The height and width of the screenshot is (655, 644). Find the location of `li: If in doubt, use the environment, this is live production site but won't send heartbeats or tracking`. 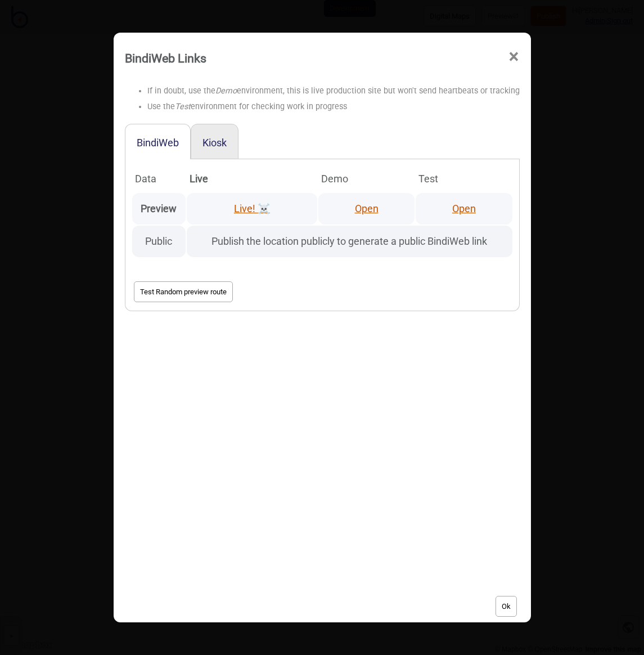

li: If in doubt, use the environment, this is live production site but won't send heartbeats or tracking is located at coordinates (334, 91).